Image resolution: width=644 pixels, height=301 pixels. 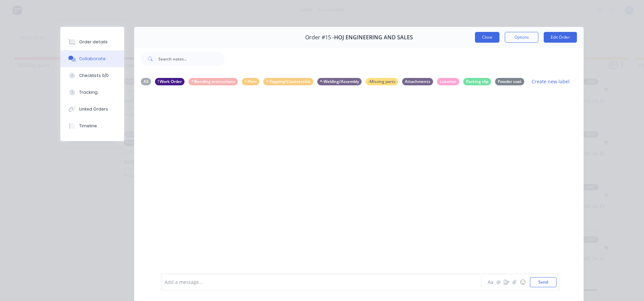 I want to click on button: Options, so click(x=522, y=37).